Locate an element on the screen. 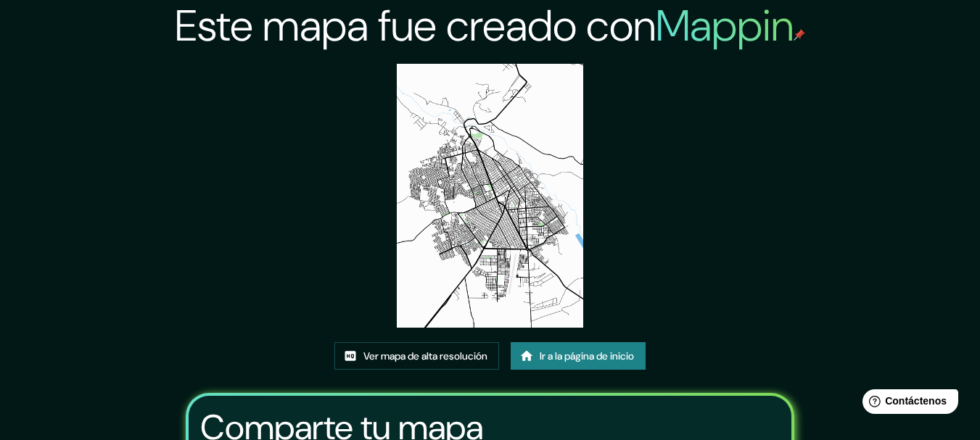  img: pin de mapeo is located at coordinates (799, 35).